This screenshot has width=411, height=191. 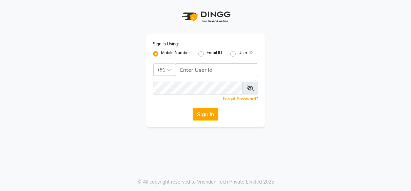 What do you see at coordinates (206, 114) in the screenshot?
I see `button: Sign In` at bounding box center [206, 114].